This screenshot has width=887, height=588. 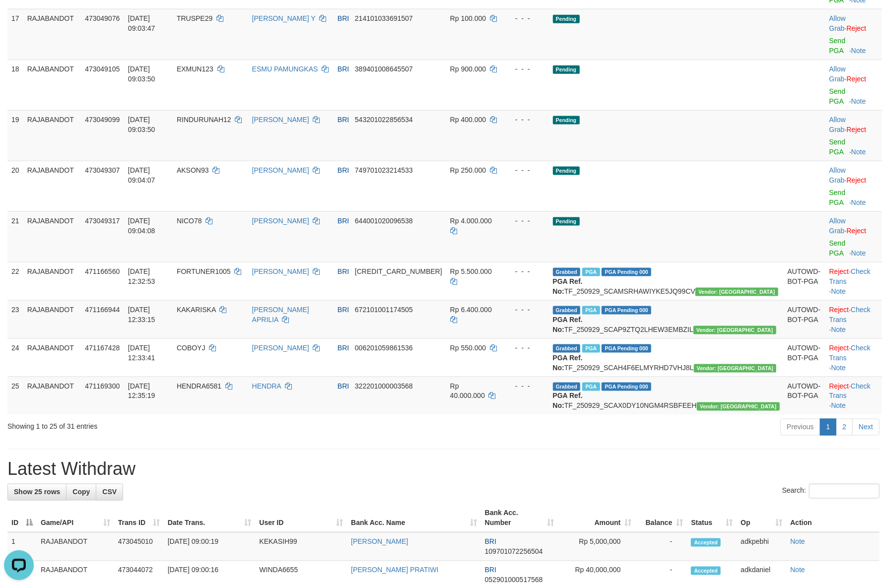 What do you see at coordinates (468, 119) in the screenshot?
I see `span: Rp 400.000` at bounding box center [468, 119].